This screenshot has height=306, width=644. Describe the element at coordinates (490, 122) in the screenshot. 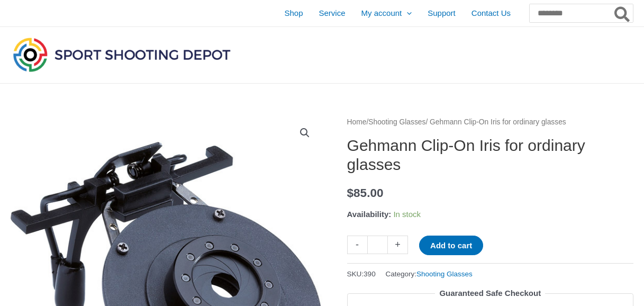

I see `nav: Breadcrumb` at that location.